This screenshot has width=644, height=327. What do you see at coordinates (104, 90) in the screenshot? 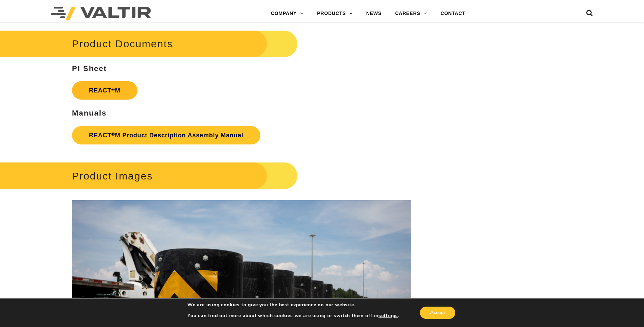
I see `a: REACT®M` at bounding box center [104, 90].